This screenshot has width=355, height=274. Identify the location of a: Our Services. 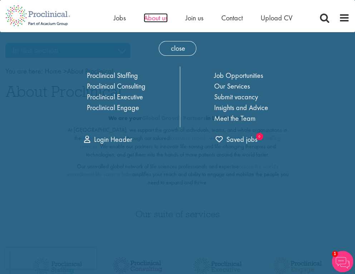
(232, 86).